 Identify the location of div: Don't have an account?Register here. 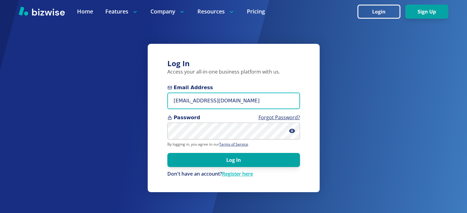
(234, 174).